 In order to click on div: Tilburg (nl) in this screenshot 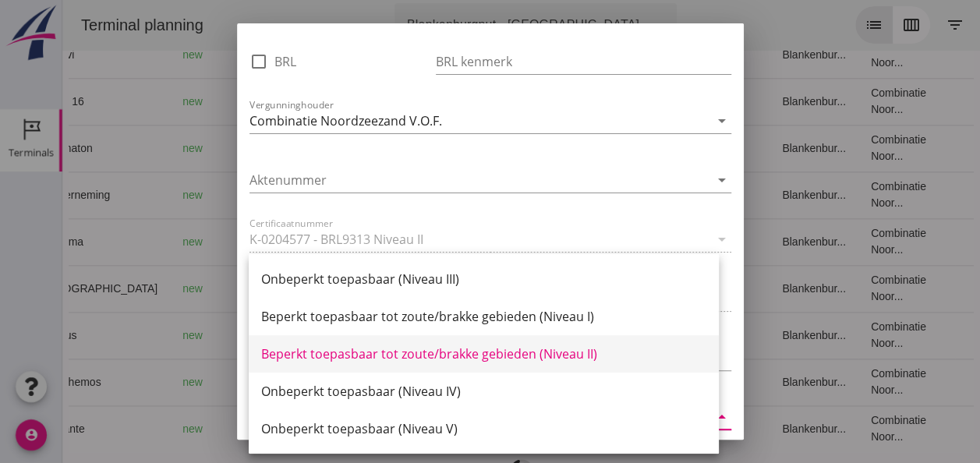, I will do `click(242, 289)`.